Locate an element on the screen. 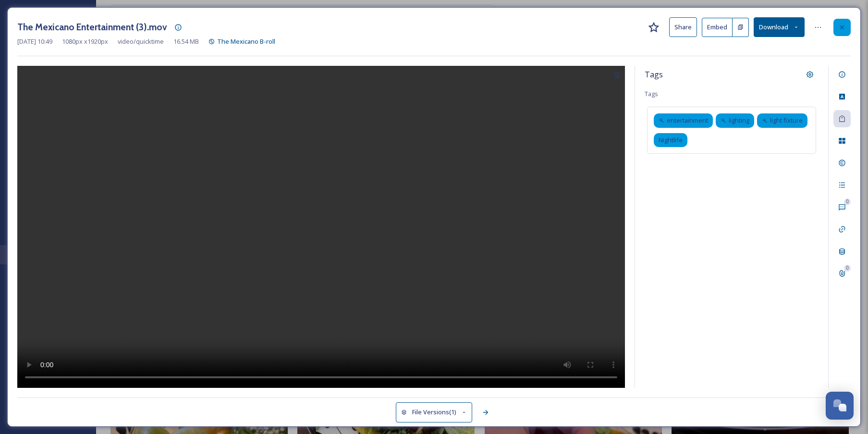  span: The Mexicano B-roll is located at coordinates (246, 41).